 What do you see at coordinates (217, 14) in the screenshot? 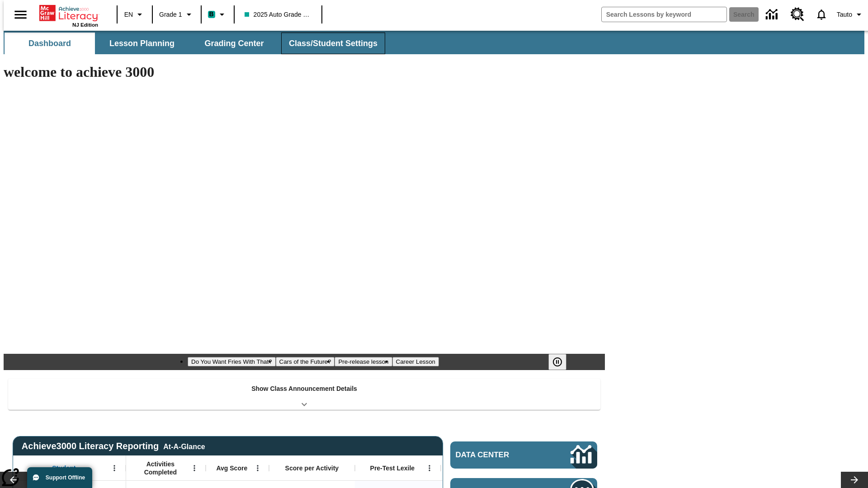
I see `button: Boost Class color is teal. Change class color` at bounding box center [217, 14].